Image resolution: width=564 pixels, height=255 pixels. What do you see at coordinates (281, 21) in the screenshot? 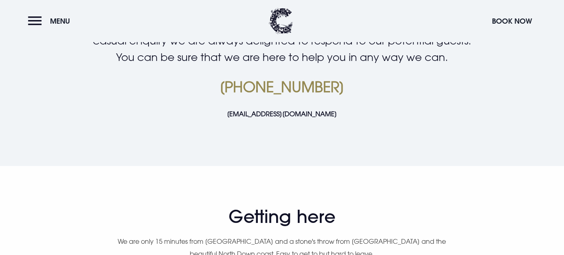
I see `img: Clandeboye Lodge` at bounding box center [281, 21].